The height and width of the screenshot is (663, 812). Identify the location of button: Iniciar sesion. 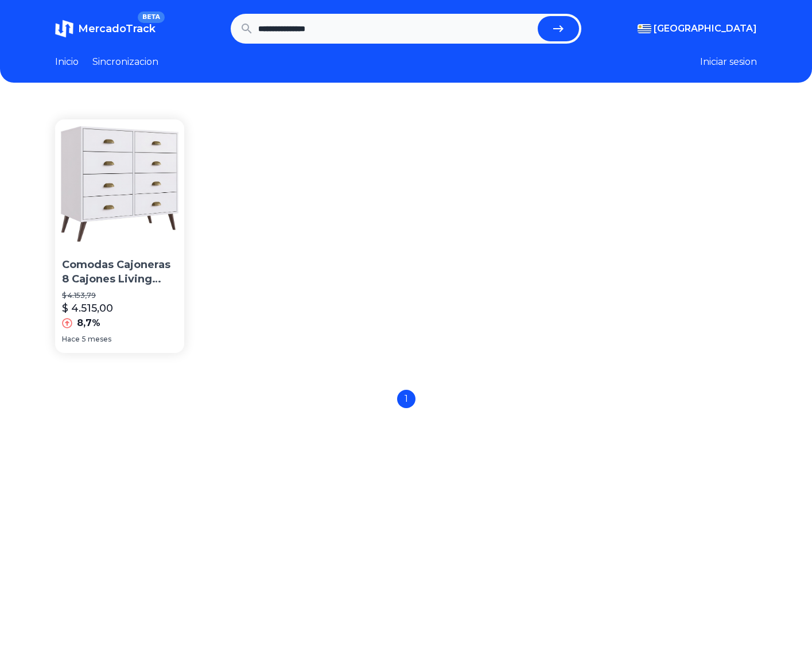
(728, 62).